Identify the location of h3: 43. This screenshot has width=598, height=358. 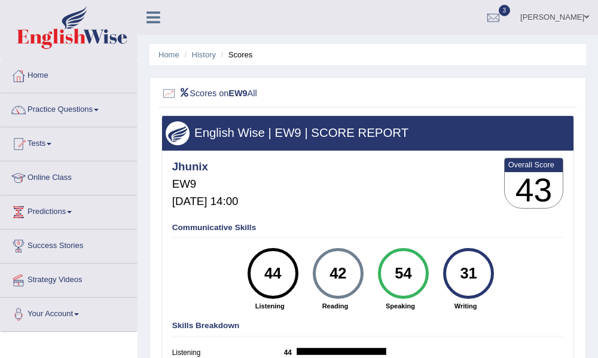
(534, 190).